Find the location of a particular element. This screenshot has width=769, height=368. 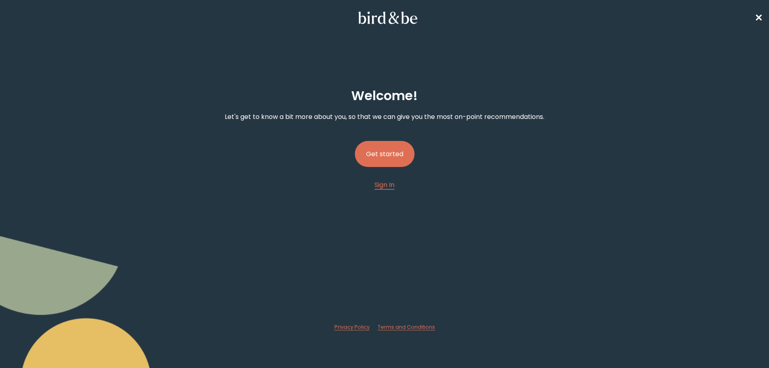

a: Get started is located at coordinates (384, 154).